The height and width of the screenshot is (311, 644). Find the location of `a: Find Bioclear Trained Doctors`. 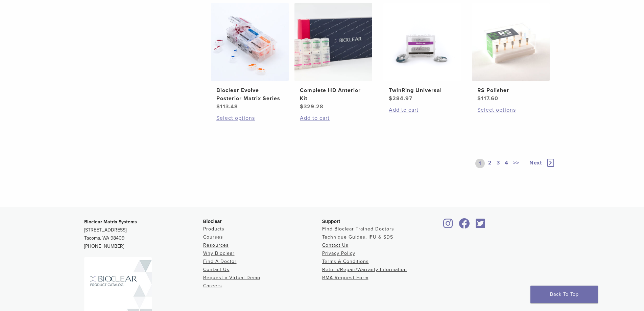

a: Find Bioclear Trained Doctors is located at coordinates (358, 229).